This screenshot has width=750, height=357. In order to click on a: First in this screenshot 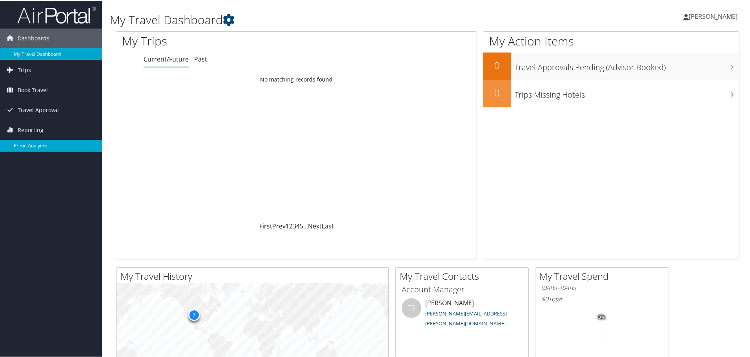, I will do `click(265, 225)`.